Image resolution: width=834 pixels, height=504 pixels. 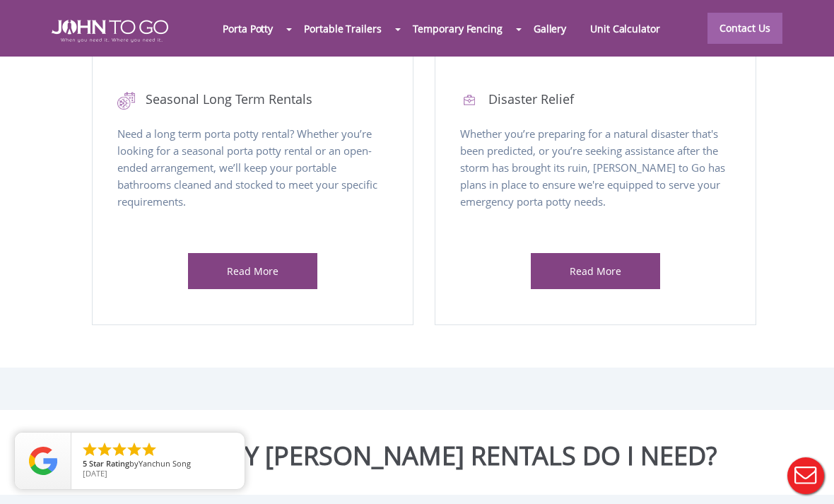 What do you see at coordinates (252, 177) in the screenshot?
I see `p: Need a long term porta potty rental? Whether you’re looking for a seasonal porta potty rental or ...` at bounding box center [252, 177].